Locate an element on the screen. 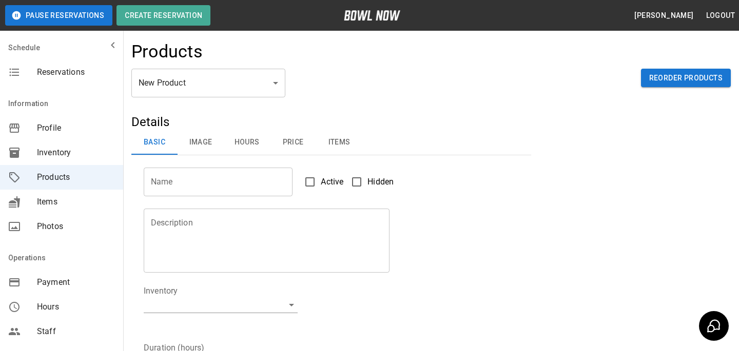 The height and width of the screenshot is (351, 739). button: Items is located at coordinates (339, 143).